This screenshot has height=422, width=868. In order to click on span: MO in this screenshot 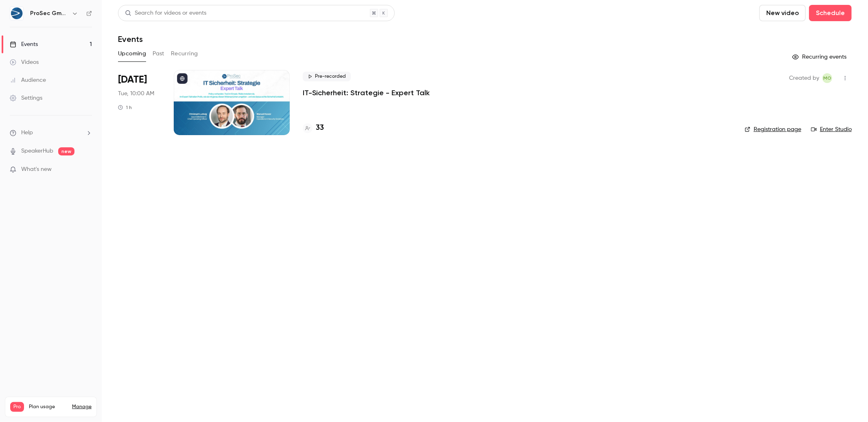, I will do `click(827, 78)`.